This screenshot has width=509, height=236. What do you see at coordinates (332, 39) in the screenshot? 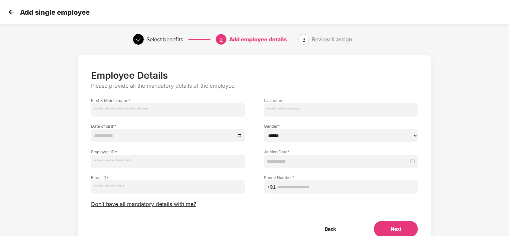
I see `div: Review & assign` at bounding box center [332, 39].